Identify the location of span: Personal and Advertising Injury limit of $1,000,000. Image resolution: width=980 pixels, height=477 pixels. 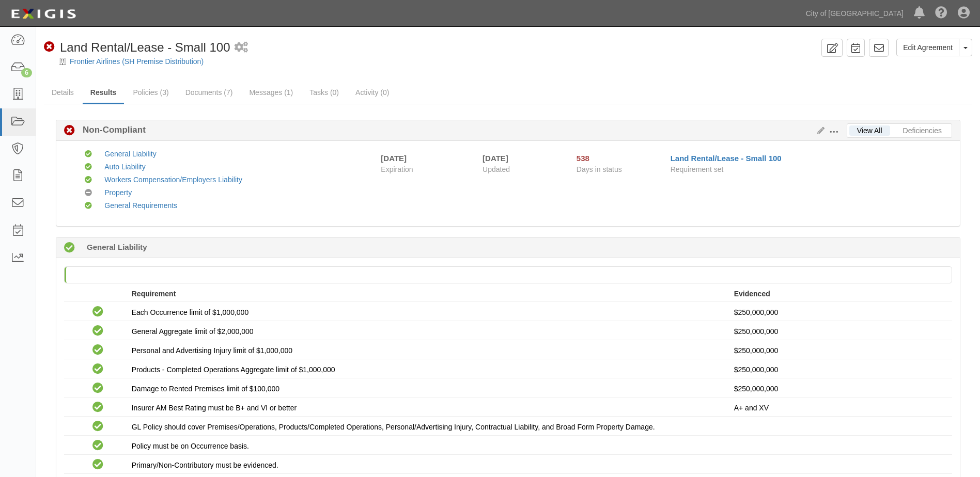
(212, 350).